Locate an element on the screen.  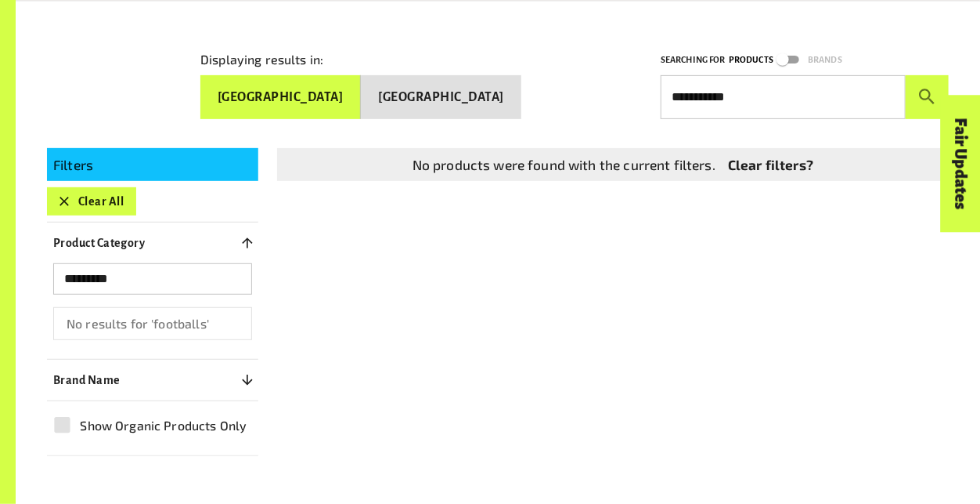
span: Show Organic Products Only is located at coordinates (163, 425).